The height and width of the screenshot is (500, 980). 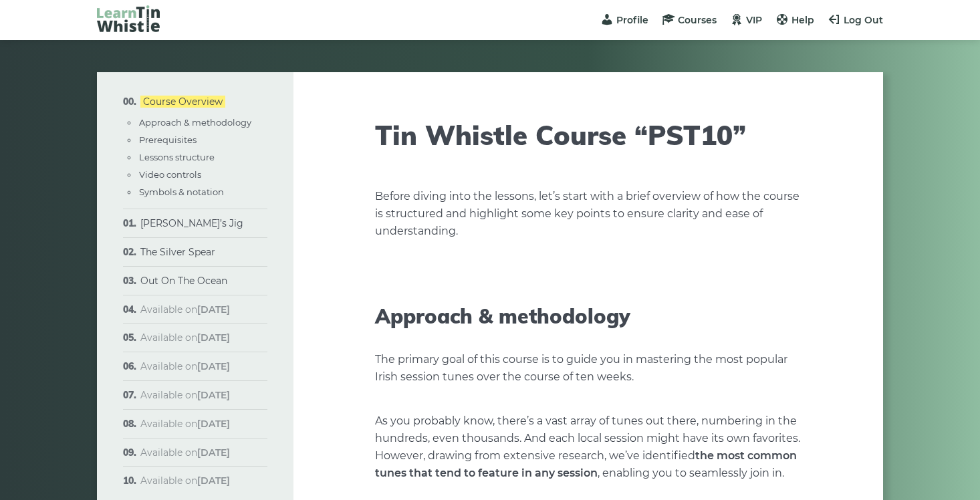 What do you see at coordinates (176, 157) in the screenshot?
I see `a: Lessons structure` at bounding box center [176, 157].